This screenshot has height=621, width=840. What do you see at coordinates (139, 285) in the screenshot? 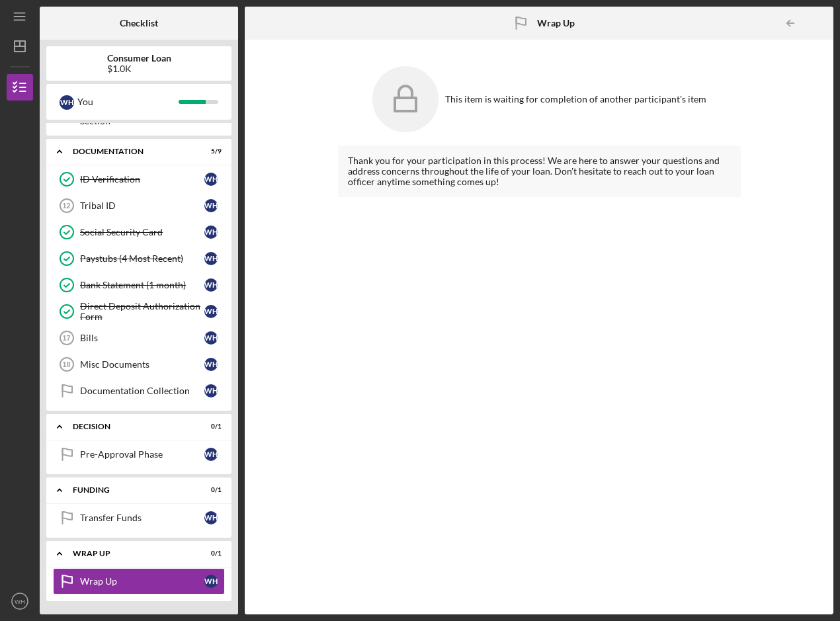
I see `a: Bank Statement (1 month)WH` at bounding box center [139, 285].